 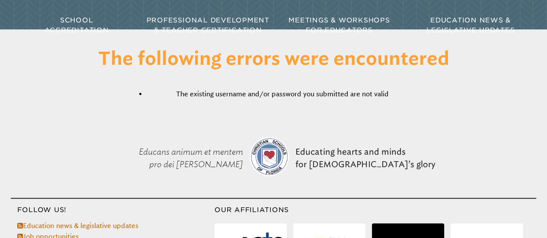 I want to click on span: Education News & Legislative Updates, so click(x=471, y=25).